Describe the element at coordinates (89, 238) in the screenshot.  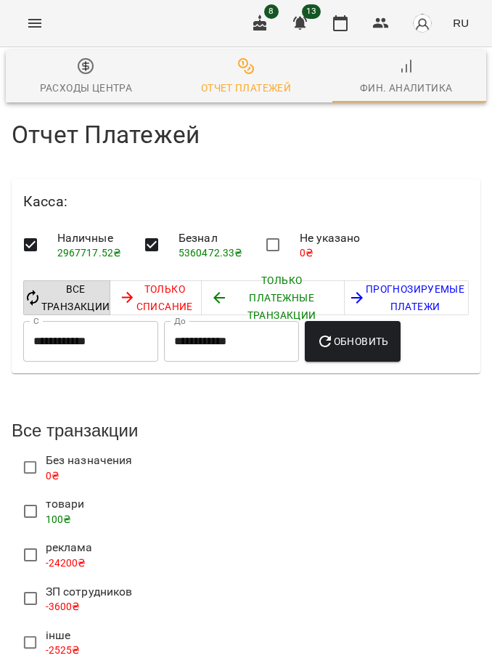
I see `span: Наличные` at that location.